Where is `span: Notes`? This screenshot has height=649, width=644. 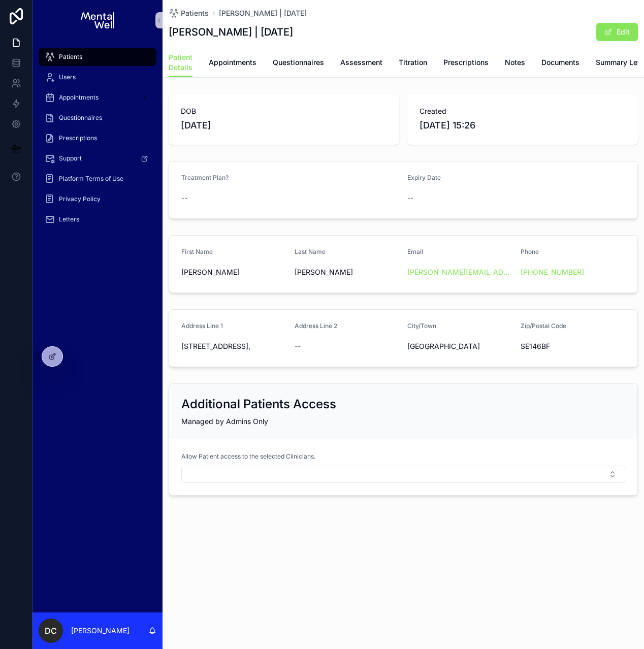
span: Notes is located at coordinates (515, 63).